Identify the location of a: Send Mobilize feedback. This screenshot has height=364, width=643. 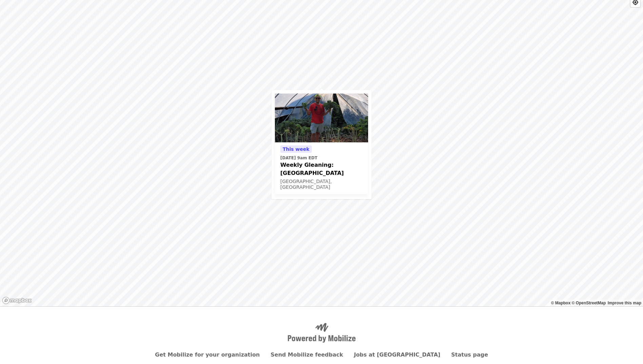
(307, 354).